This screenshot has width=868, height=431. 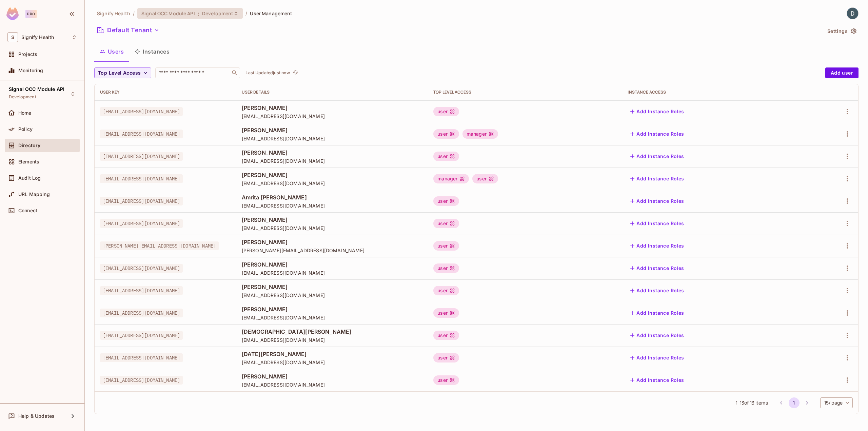 What do you see at coordinates (332, 93) in the screenshot?
I see `div: User Details` at bounding box center [332, 93].